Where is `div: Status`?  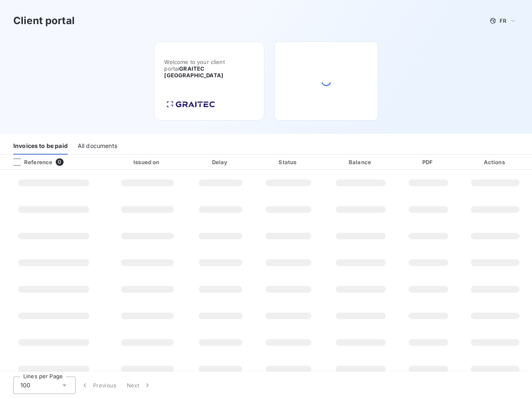 div: Status is located at coordinates (288, 162).